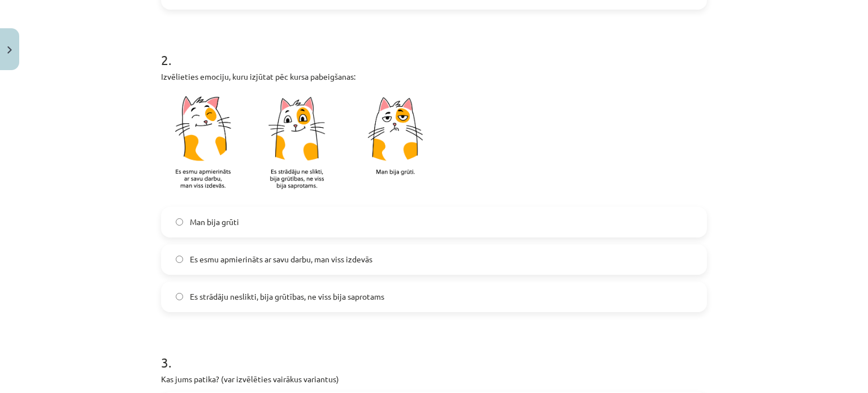 The width and height of the screenshot is (868, 393). I want to click on h1: 3 ., so click(434, 353).